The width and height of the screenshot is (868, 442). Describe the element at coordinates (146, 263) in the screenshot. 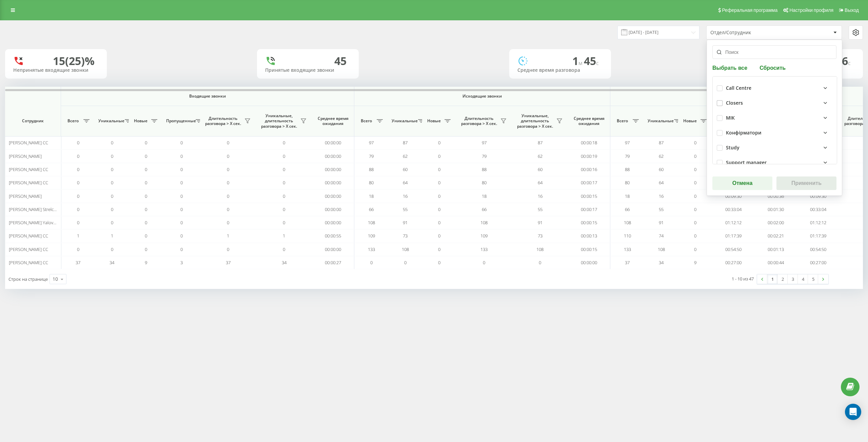

I see `span: 9` at that location.